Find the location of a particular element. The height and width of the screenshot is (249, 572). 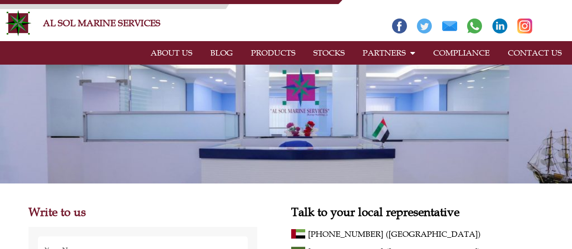

a: COMPLIANCE is located at coordinates (461, 53).